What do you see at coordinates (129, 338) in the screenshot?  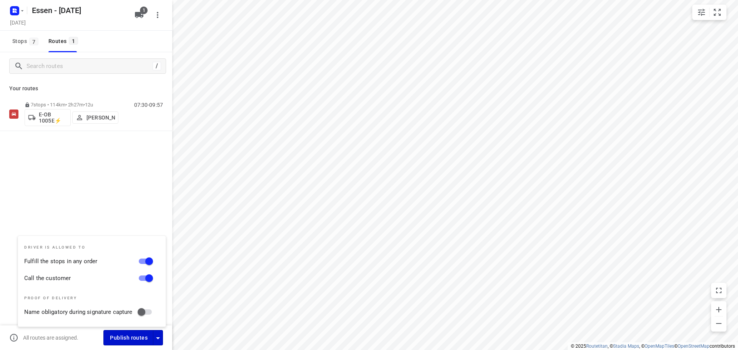 I see `span: Publish routes` at bounding box center [129, 338].